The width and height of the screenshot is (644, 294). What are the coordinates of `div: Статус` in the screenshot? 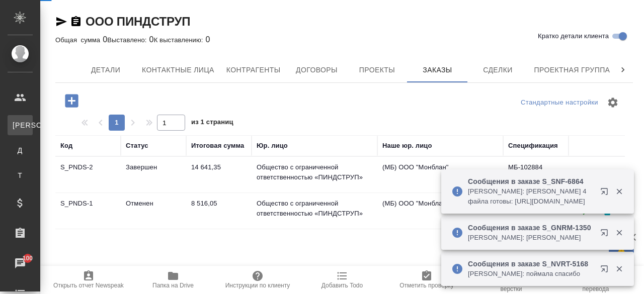 It's located at (137, 146).